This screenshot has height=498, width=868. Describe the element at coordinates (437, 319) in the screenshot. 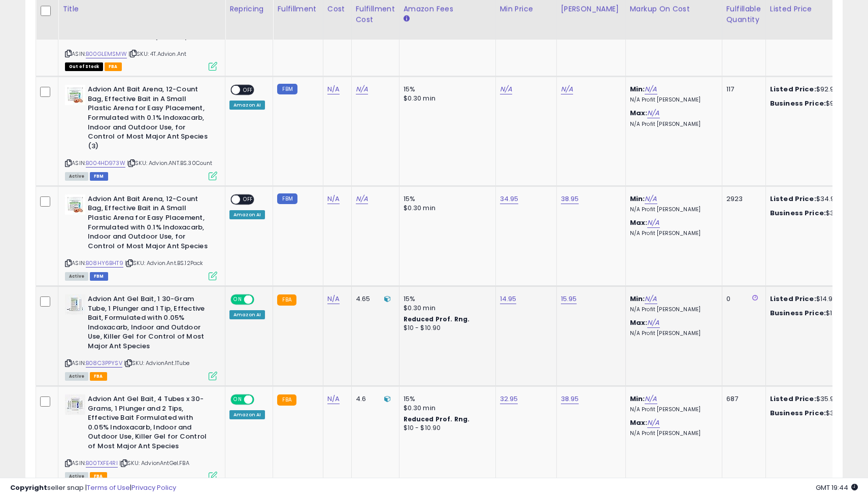

I see `b: Reduced Prof. Rng.` at that location.